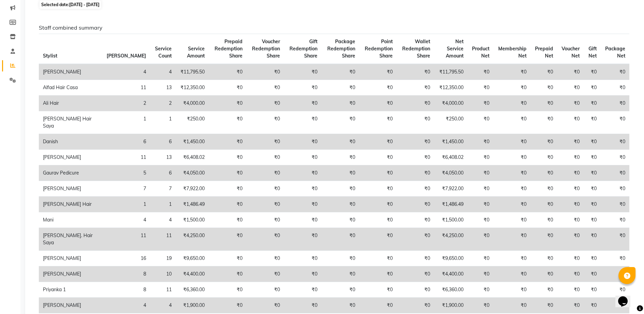 The image size is (644, 314). Describe the element at coordinates (70, 5) in the screenshot. I see `span: Selected date:` at that location.